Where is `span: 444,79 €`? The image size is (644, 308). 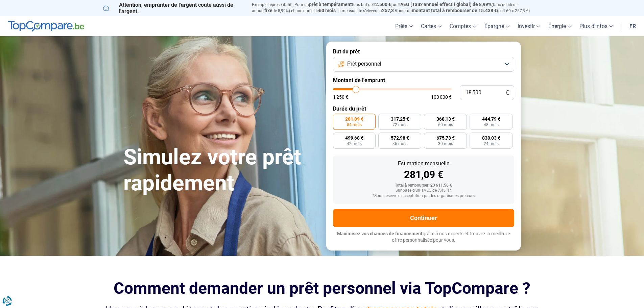
span: 444,79 € is located at coordinates (491, 119).